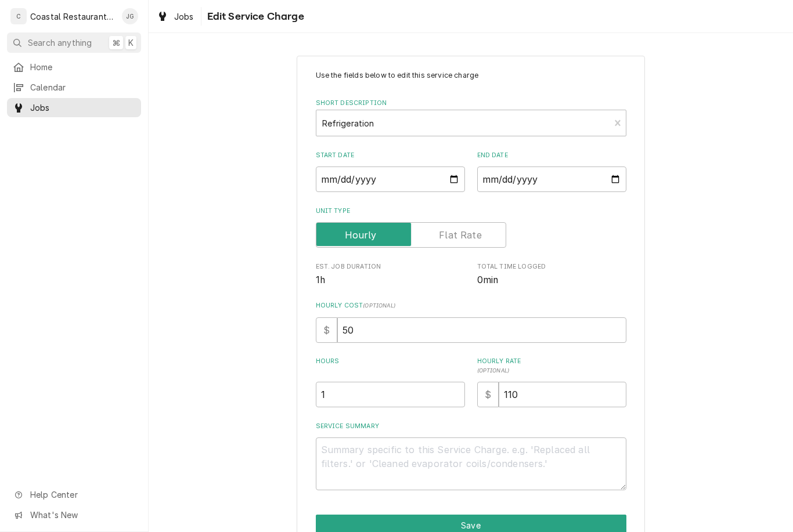 The height and width of the screenshot is (532, 793). I want to click on a: Home, so click(74, 67).